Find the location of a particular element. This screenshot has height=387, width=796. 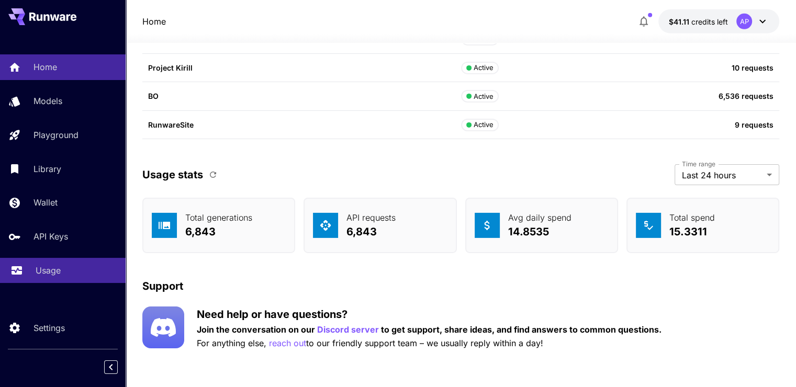

p: 14.8535 is located at coordinates (540, 232).